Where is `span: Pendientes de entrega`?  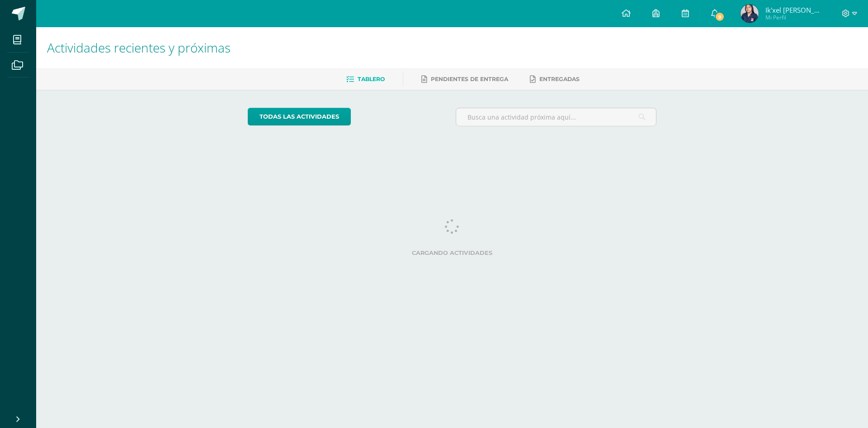
span: Pendientes de entrega is located at coordinates (469, 79).